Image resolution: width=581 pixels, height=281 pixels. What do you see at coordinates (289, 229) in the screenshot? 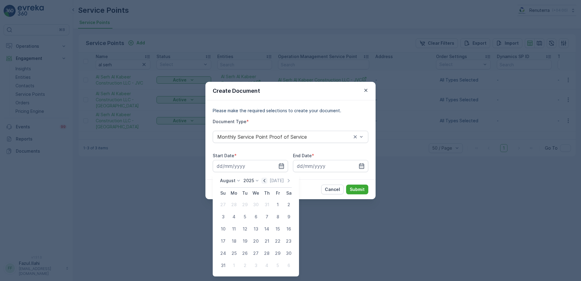
I see `div: 16` at bounding box center [289, 229].